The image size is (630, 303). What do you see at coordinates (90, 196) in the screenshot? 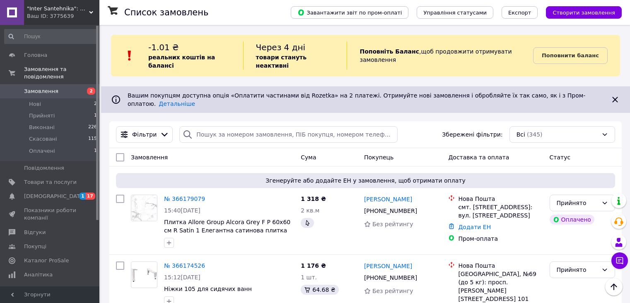
I see `span: 17` at bounding box center [90, 196].